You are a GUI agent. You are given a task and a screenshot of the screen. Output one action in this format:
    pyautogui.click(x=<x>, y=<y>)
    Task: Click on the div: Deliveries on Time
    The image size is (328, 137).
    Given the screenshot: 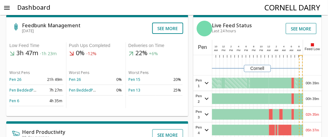 What is the action you would take?
    pyautogui.click(x=155, y=45)
    